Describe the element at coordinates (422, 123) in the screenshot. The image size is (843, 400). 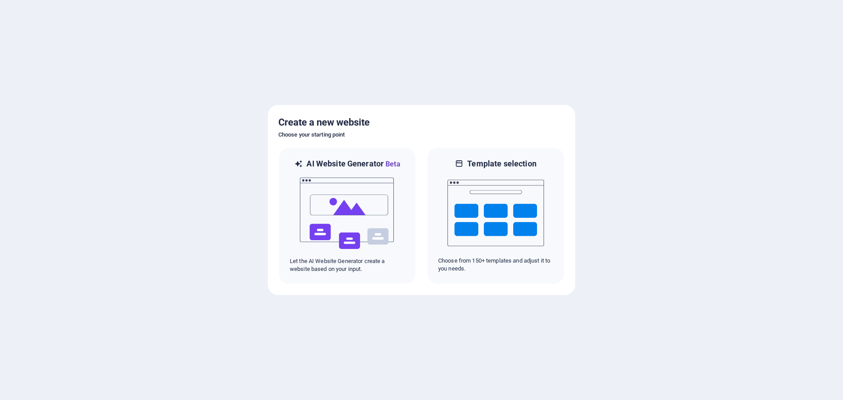
I see `h5: Create a new website` at that location.